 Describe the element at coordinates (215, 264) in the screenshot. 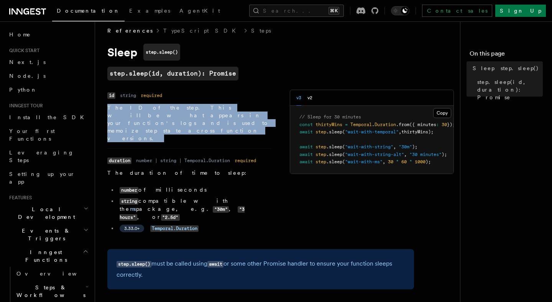

I see `code: await` at that location.